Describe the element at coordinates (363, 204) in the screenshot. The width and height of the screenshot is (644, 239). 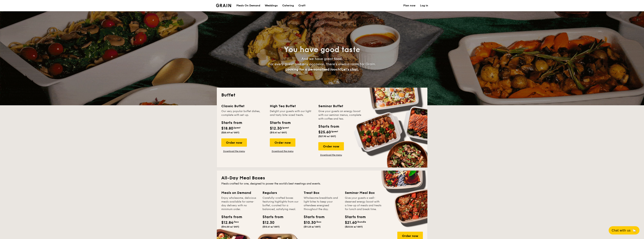
I see `div: Give your guests a well-deserved energy boost with a line-up of meals and treats for lunch and br...` at that location.